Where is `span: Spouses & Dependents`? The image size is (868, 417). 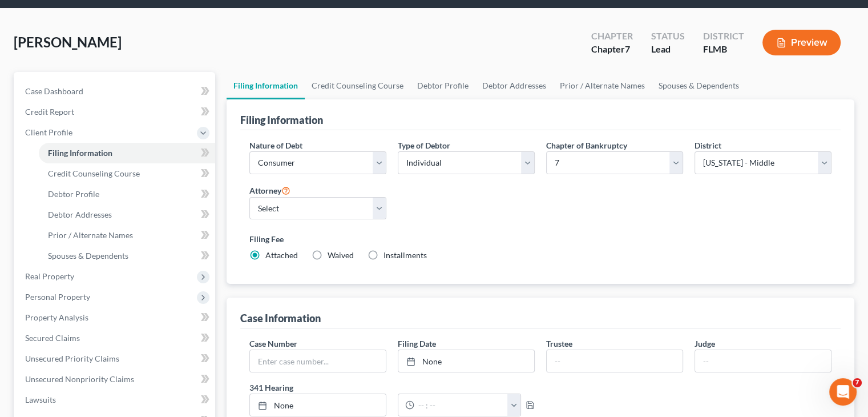
span: Spouses & Dependents is located at coordinates (88, 255).